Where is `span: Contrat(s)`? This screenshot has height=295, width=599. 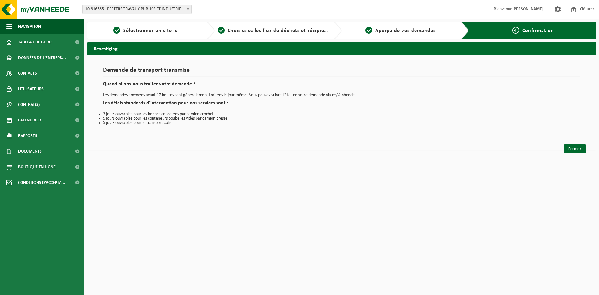 span: Contrat(s) is located at coordinates (29, 105).